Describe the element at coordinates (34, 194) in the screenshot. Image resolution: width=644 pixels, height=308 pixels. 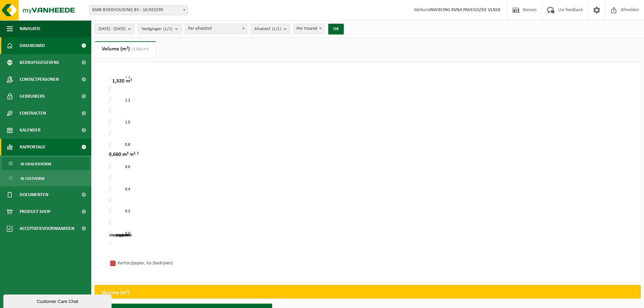
I see `span: Documenten` at that location.